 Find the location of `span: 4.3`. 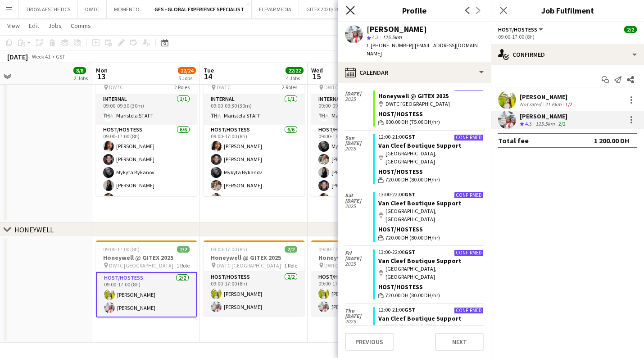

span: 4.3 is located at coordinates (529, 123).